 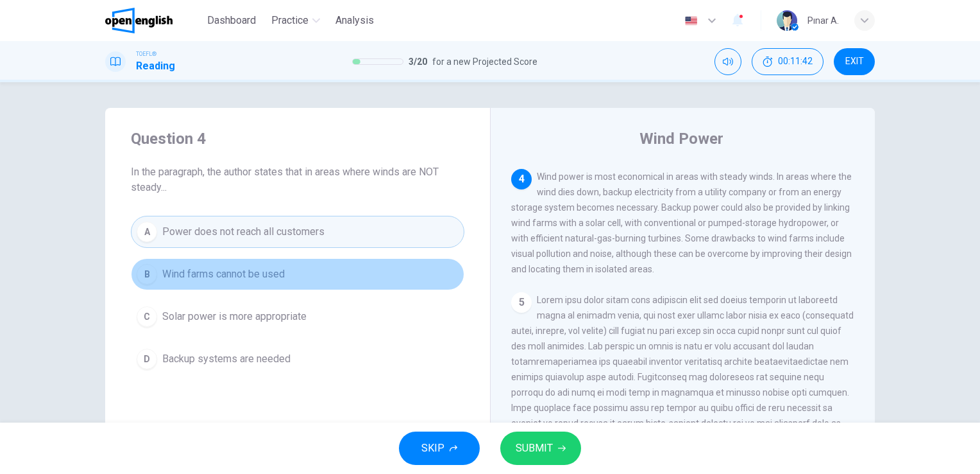 I want to click on button: EXIT, so click(x=855, y=62).